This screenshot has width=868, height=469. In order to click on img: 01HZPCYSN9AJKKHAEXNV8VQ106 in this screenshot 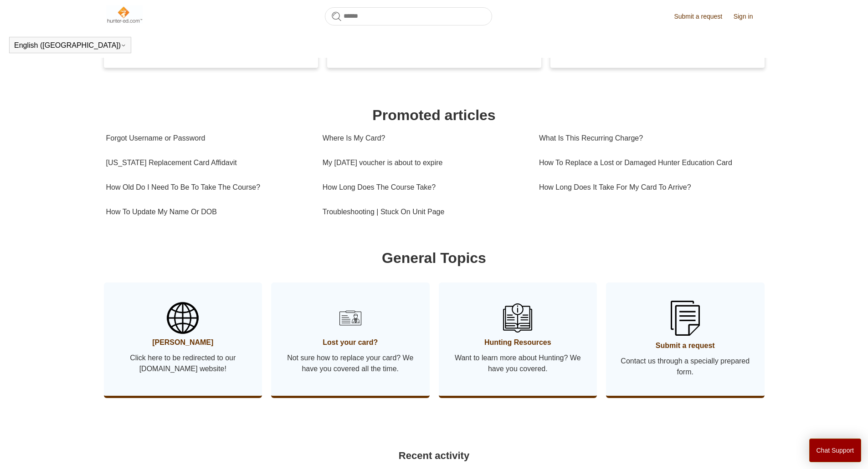, I will do `click(518, 318)`.